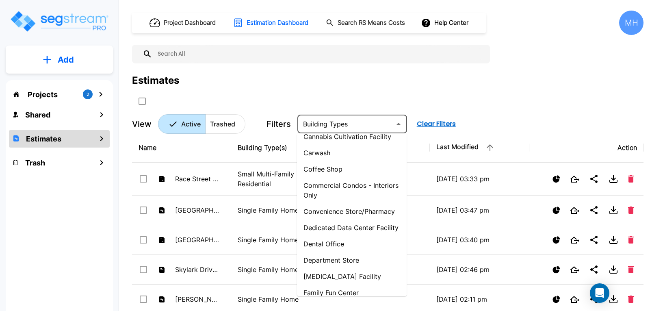  What do you see at coordinates (142, 124) in the screenshot?
I see `p: View` at bounding box center [142, 124].